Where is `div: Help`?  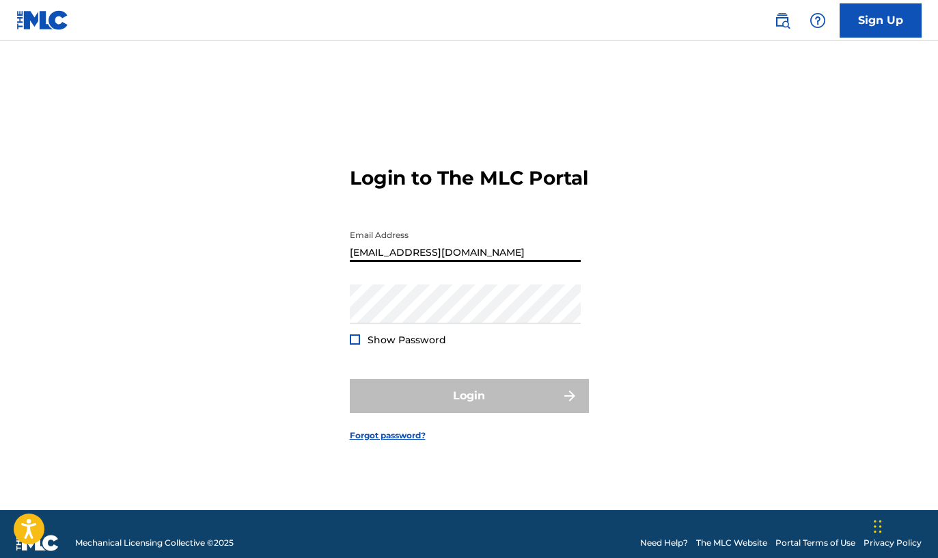 div: Help is located at coordinates (818, 21).